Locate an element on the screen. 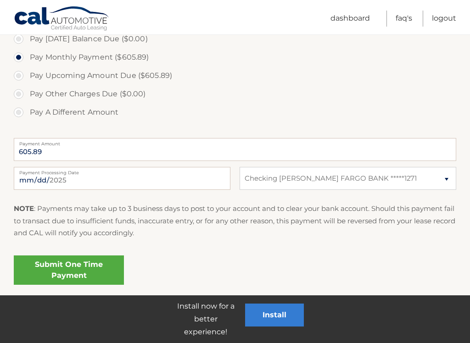  a: Submit One Time Payment is located at coordinates (69, 270).